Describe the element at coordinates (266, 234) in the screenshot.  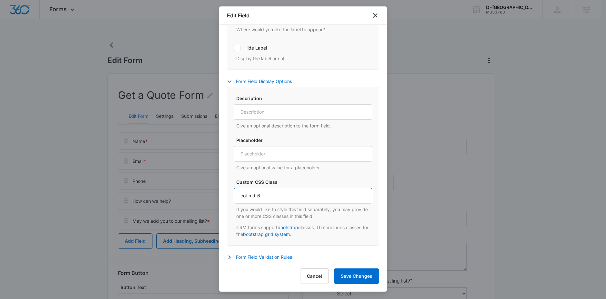
I see `a: bootstrap grid system` at that location.